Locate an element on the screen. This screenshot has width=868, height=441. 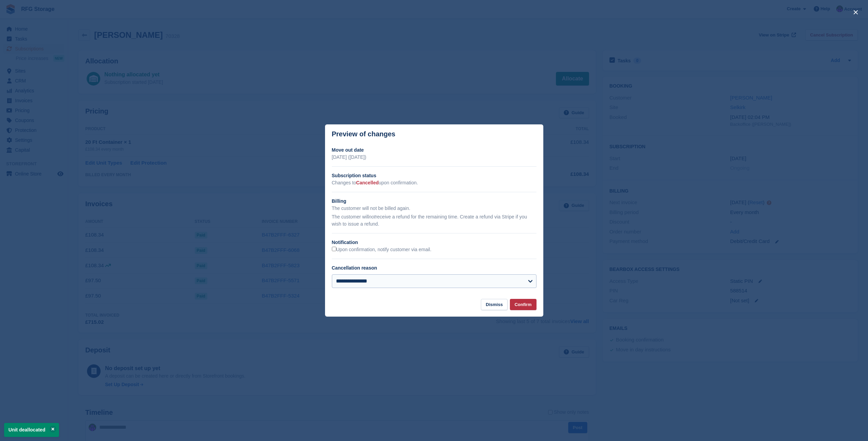
button: Dismiss is located at coordinates (494, 304).